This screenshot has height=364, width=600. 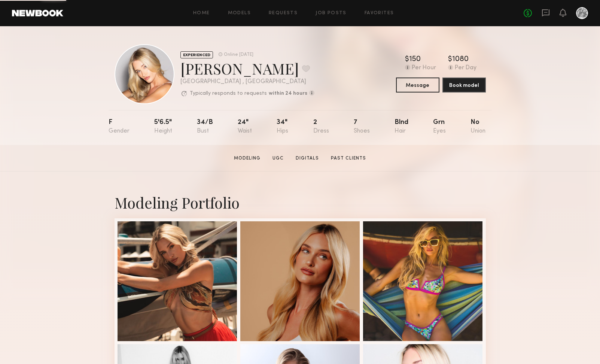 What do you see at coordinates (205, 126) in the screenshot?
I see `div: 34/b` at bounding box center [205, 126].